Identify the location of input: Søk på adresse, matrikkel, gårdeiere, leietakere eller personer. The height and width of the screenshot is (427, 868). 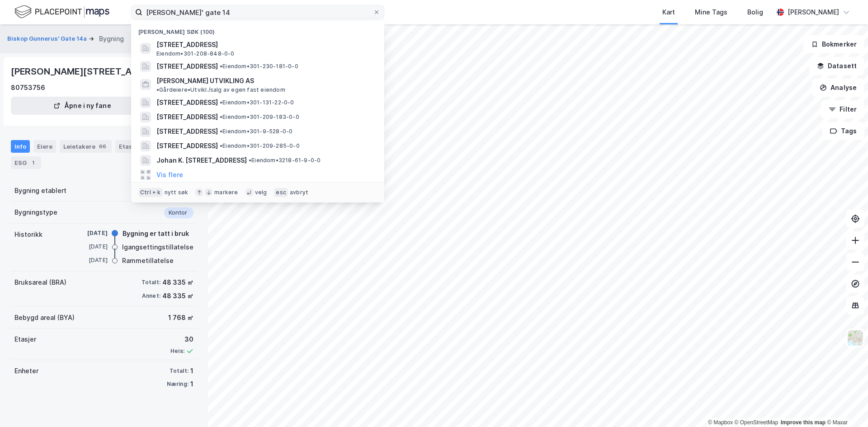
(258, 12).